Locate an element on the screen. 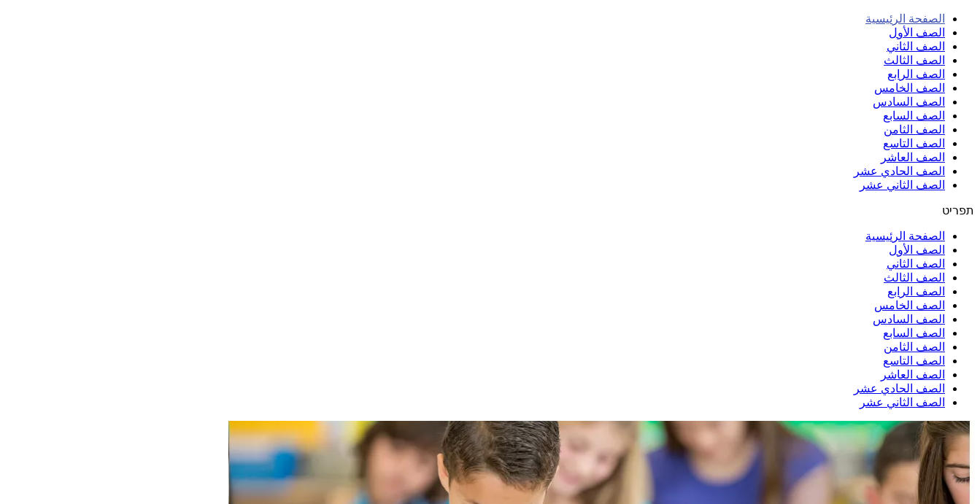  span: תפריט is located at coordinates (958, 210).